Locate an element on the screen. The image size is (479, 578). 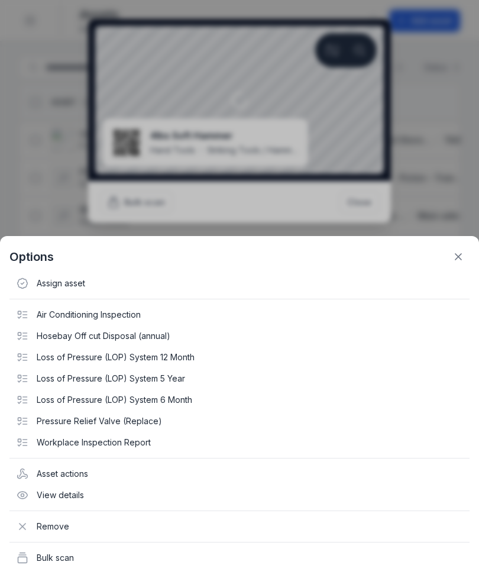
div: Assign asset is located at coordinates (240, 283).